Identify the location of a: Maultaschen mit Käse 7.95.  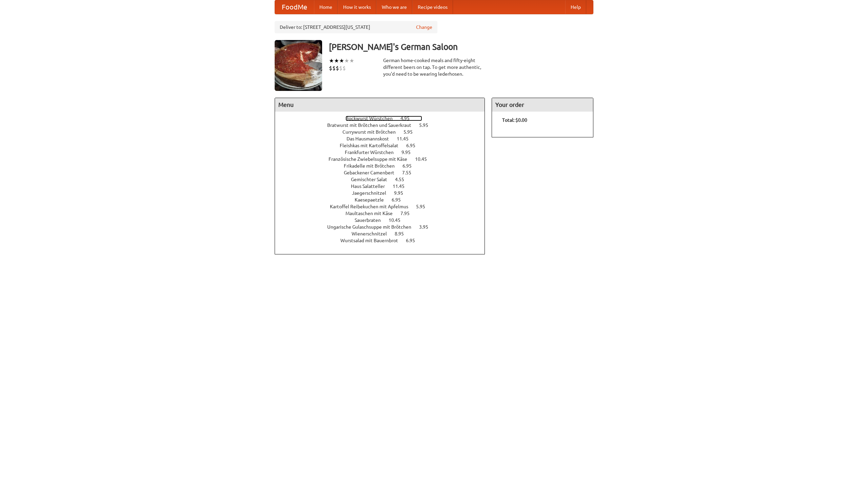
(384, 213).